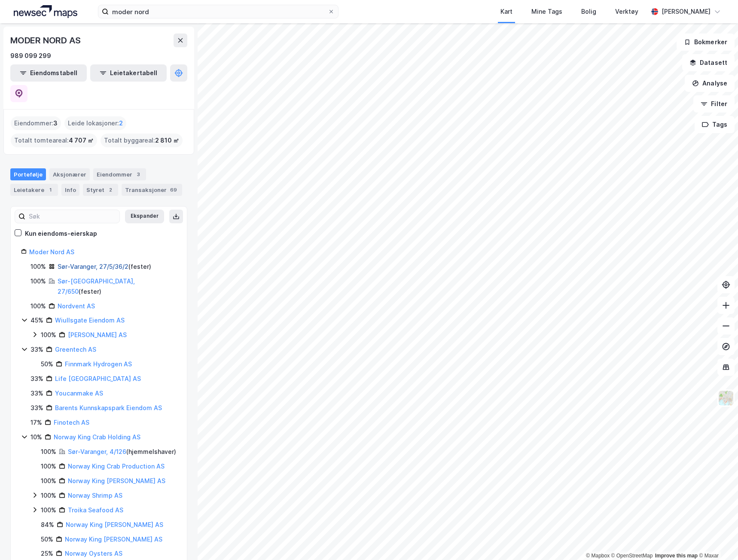  Describe the element at coordinates (174, 190) in the screenshot. I see `div: 69` at that location.